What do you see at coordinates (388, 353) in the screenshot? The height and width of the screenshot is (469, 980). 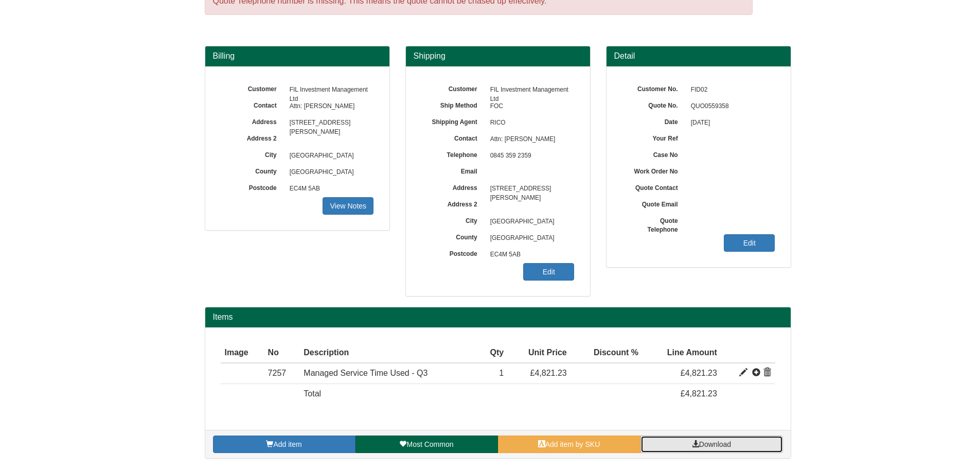 I see `th: Description` at bounding box center [388, 353].